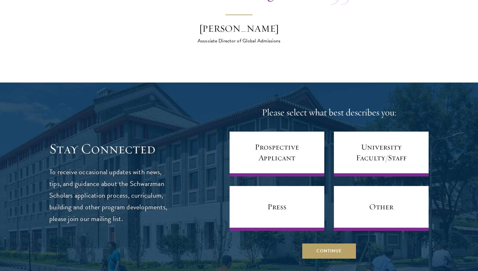 The height and width of the screenshot is (271, 478). Describe the element at coordinates (277, 154) in the screenshot. I see `a: Prospective Applicant` at that location.